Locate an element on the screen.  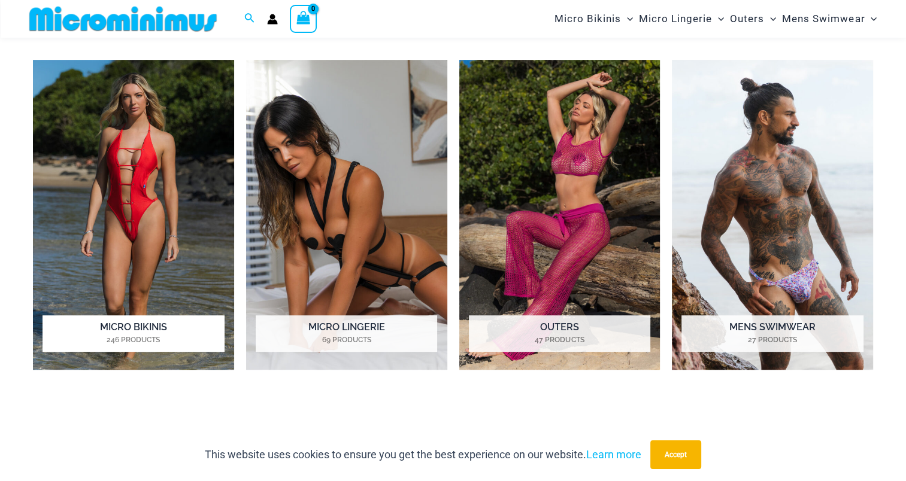
img: Outers is located at coordinates (560, 215).